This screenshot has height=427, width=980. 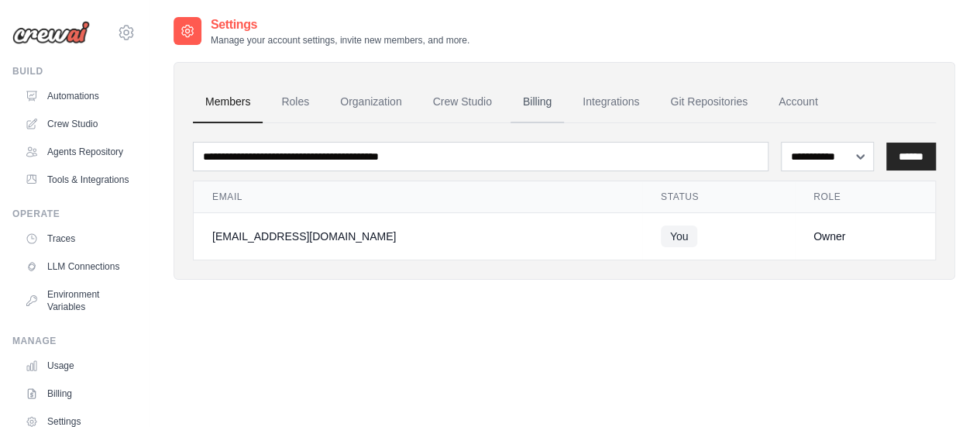 What do you see at coordinates (865, 236) in the screenshot?
I see `div: Owner` at bounding box center [865, 236].